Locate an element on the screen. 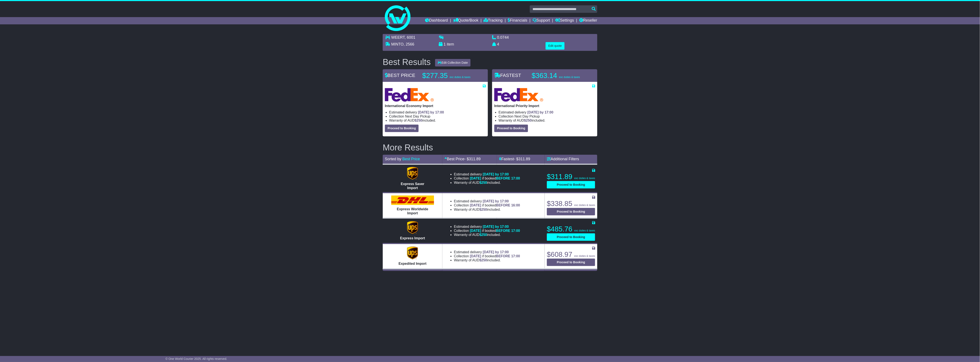  img: FedEx Express: International Economy Import is located at coordinates (409, 95).